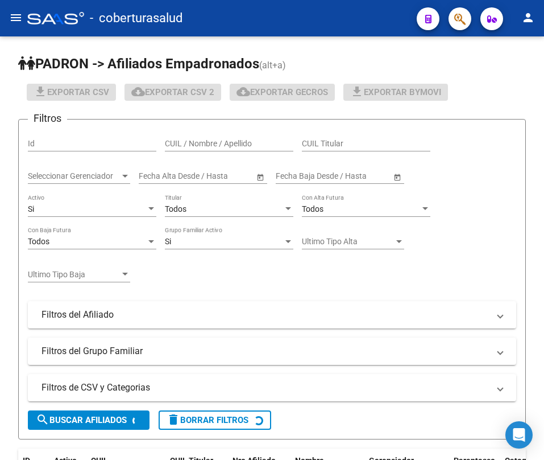  What do you see at coordinates (272, 351) in the screenshot?
I see `mat-expansion-panel-header: Filtros del Grupo Familiar` at bounding box center [272, 351].